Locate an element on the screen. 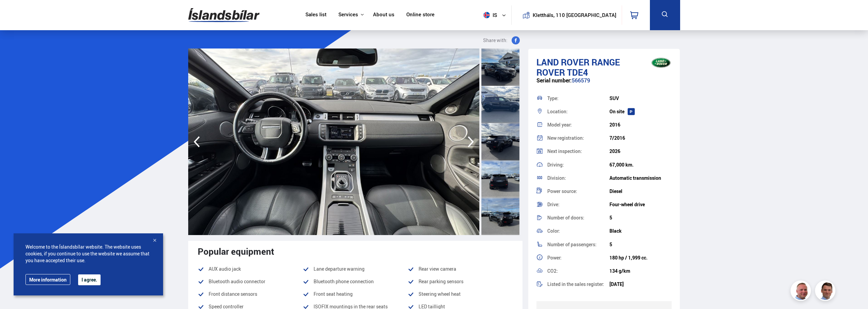 This screenshot has width=868, height=309. button: is is located at coordinates (496, 15).